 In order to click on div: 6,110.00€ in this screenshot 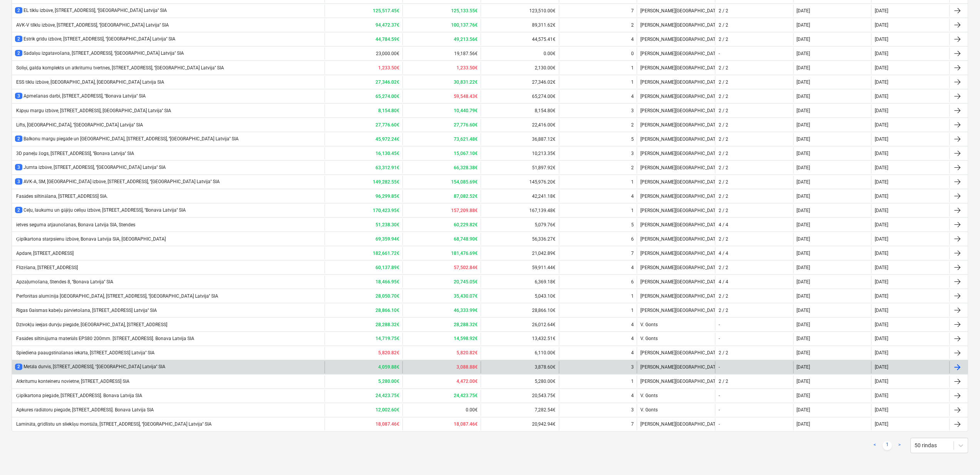, I will do `click(520, 353)`.